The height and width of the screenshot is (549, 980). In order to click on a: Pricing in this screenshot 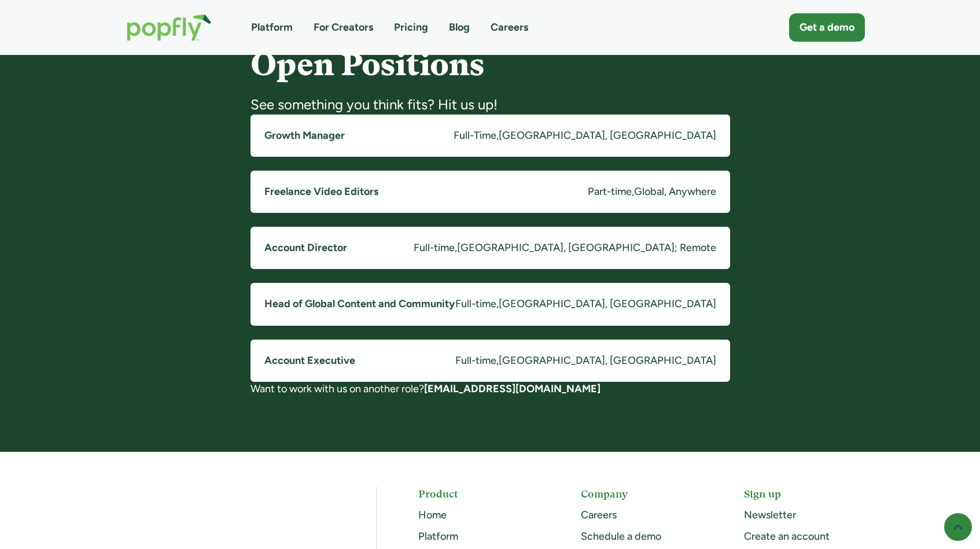, I will do `click(411, 27)`.